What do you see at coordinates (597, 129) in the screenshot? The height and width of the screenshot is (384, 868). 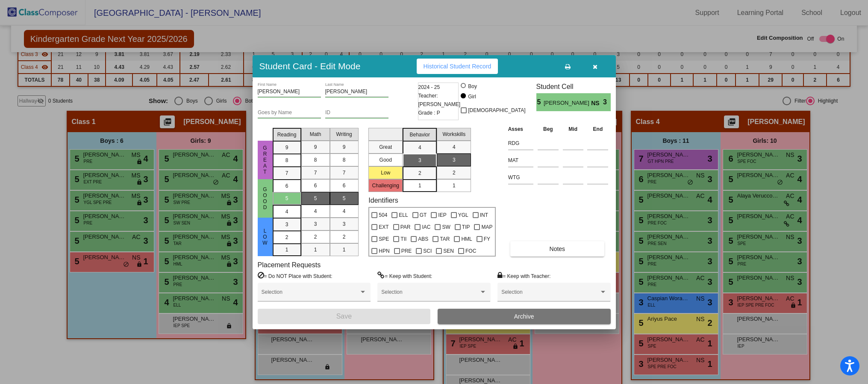 I see `th: End` at bounding box center [597, 129].